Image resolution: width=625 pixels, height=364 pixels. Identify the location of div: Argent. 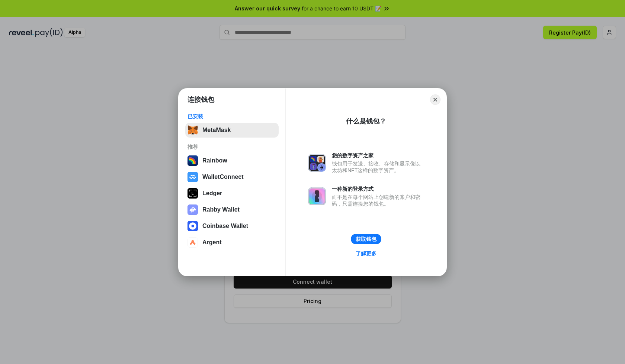
(212, 243).